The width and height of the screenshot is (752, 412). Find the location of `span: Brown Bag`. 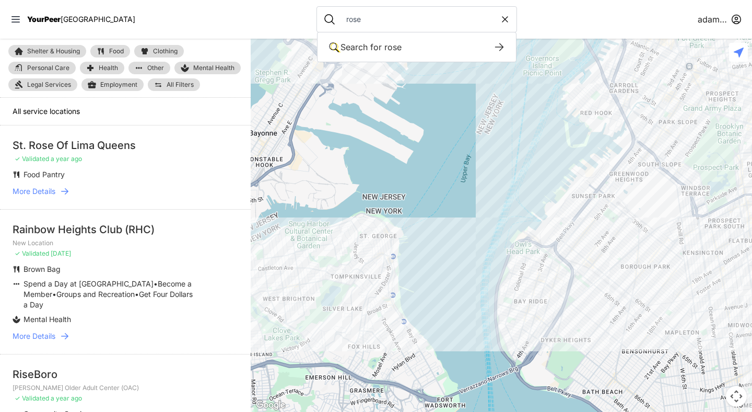

span: Brown Bag is located at coordinates (42, 268).